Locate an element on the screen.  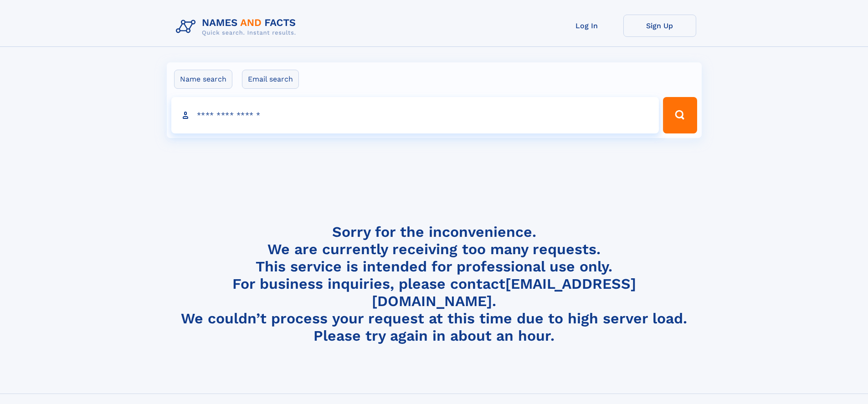
a: Log In is located at coordinates (587, 25).